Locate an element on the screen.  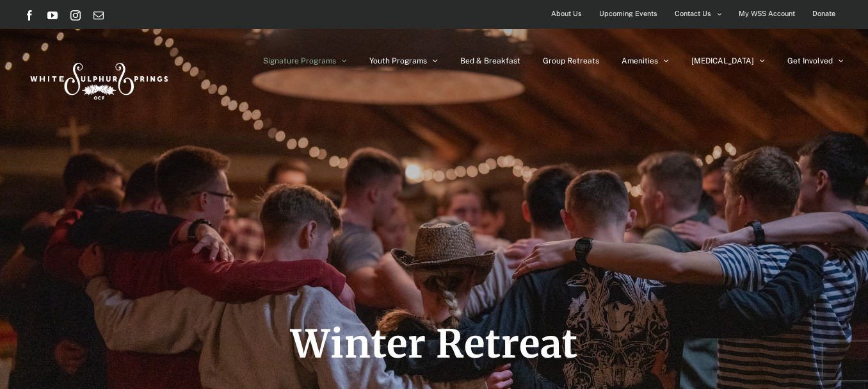
a: Amenities is located at coordinates (645, 61).